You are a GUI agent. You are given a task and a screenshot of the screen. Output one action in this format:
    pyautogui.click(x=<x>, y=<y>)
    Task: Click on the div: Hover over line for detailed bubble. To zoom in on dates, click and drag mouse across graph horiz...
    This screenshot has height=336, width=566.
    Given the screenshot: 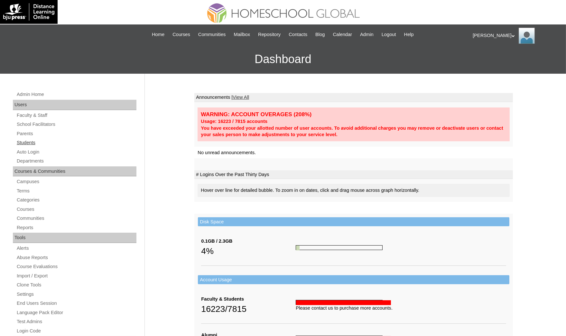 What is the action you would take?
    pyautogui.click(x=354, y=190)
    